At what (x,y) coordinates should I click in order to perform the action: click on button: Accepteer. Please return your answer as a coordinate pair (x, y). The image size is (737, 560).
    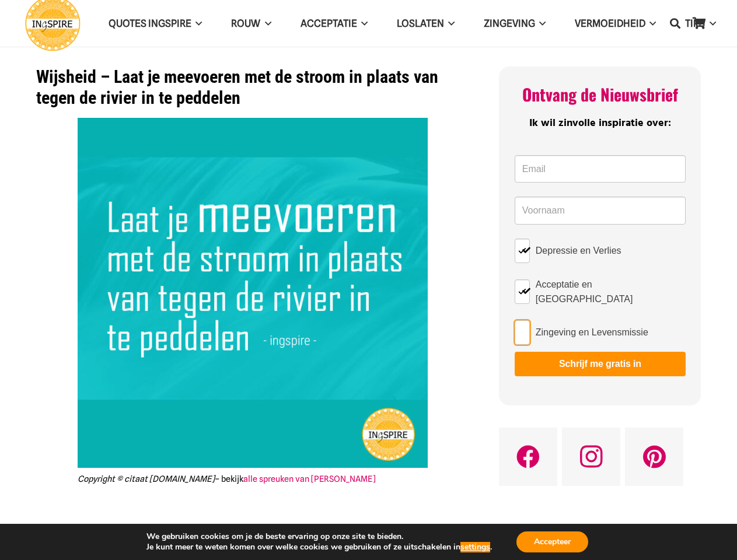
    Looking at the image, I should click on (552, 542).